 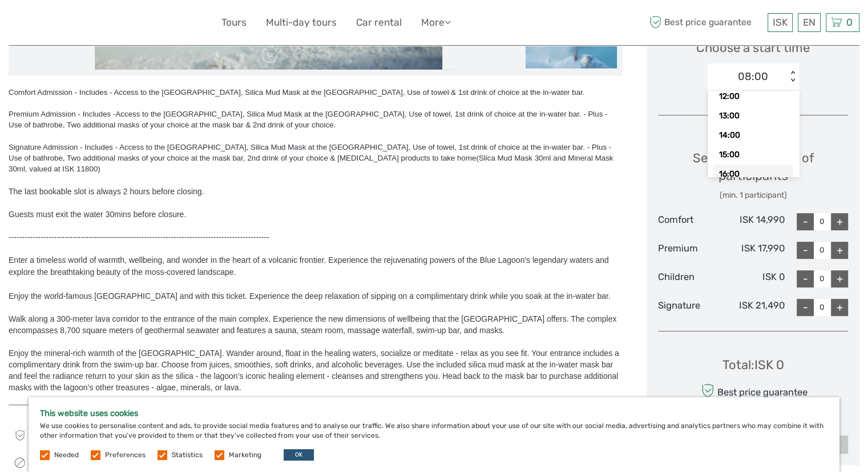 I want to click on span: Signature Admission - Includes -, so click(x=63, y=147).